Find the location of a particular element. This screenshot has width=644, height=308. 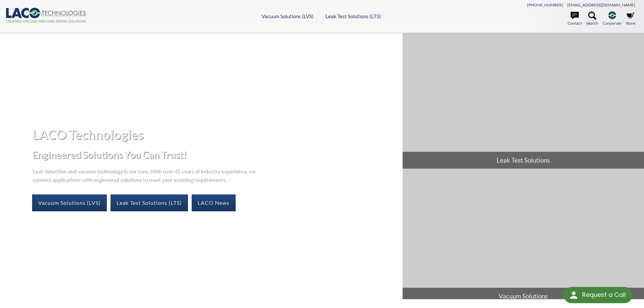

span: Leak Test Solutions is located at coordinates (523, 160).